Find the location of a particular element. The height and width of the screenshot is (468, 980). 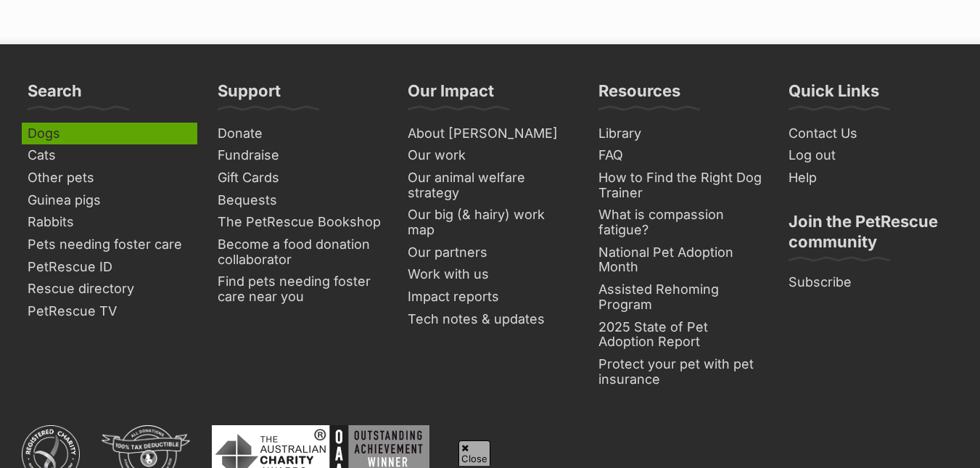

h3: Resources is located at coordinates (639, 95).